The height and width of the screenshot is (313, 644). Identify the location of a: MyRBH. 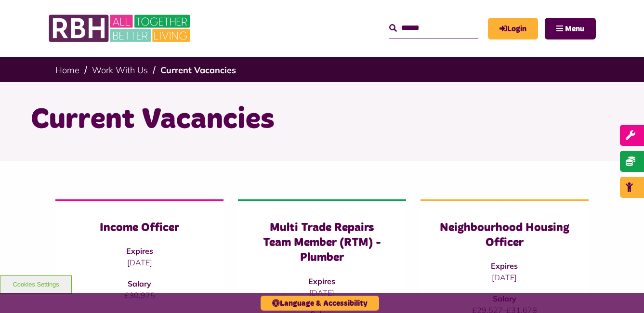
(513, 28).